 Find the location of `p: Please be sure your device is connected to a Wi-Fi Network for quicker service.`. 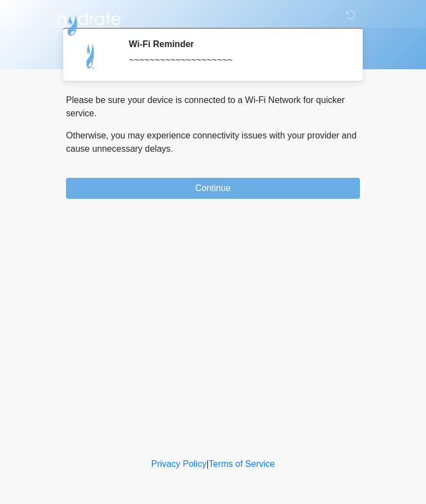

p: Please be sure your device is connected to a Wi-Fi Network for quicker service. is located at coordinates (213, 107).